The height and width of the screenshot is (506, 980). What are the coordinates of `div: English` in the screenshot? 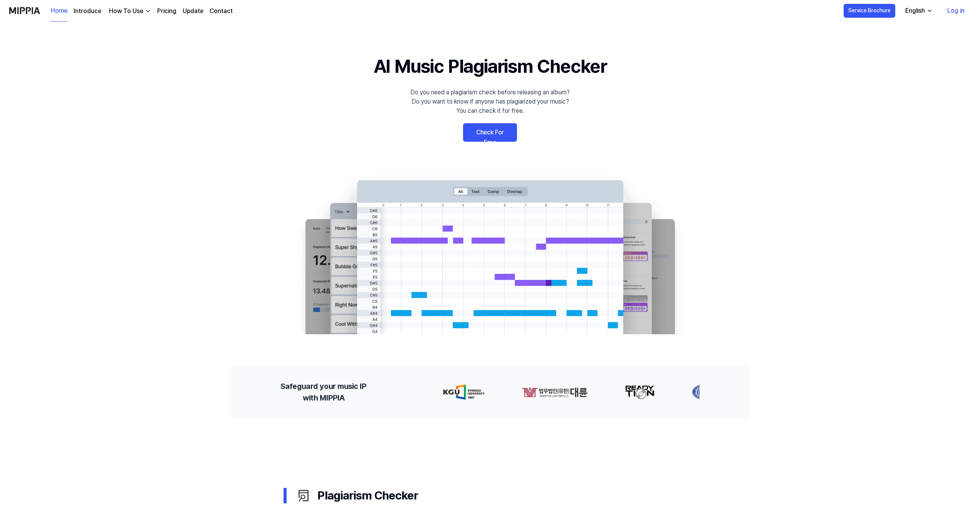 It's located at (915, 11).